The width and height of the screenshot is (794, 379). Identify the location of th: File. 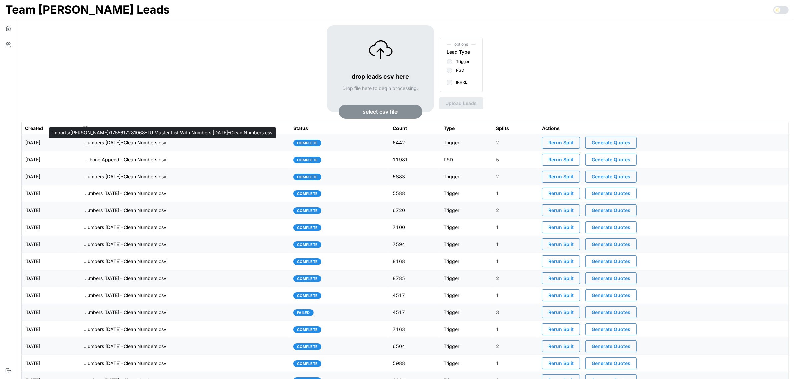
(185, 128).